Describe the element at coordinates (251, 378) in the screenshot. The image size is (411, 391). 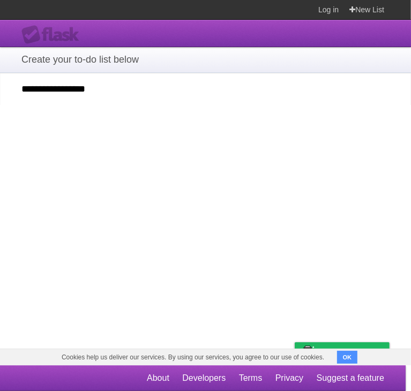
I see `a: Terms` at that location.